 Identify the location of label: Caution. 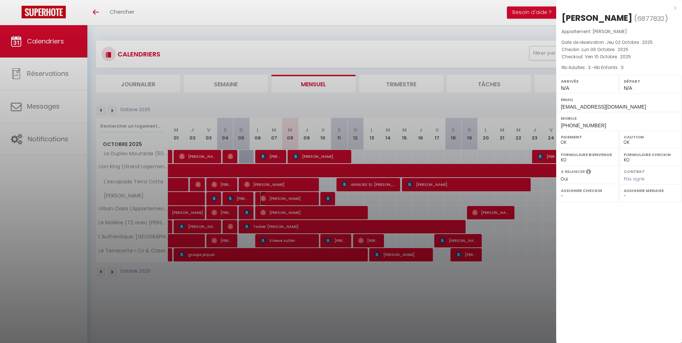
(650, 137).